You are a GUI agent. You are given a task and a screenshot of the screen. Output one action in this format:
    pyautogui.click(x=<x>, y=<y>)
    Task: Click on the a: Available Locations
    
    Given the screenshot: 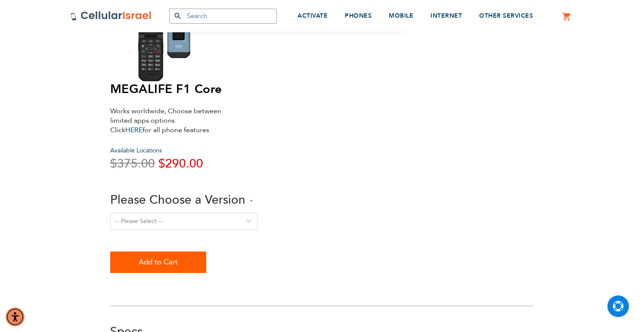 What is the action you would take?
    pyautogui.click(x=136, y=150)
    